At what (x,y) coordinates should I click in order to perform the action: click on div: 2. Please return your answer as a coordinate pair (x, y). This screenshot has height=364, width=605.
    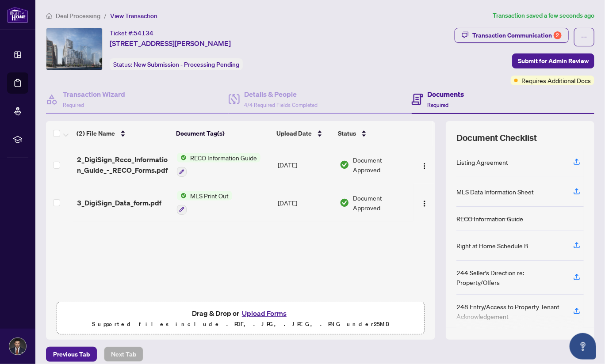
    Looking at the image, I should click on (558, 35).